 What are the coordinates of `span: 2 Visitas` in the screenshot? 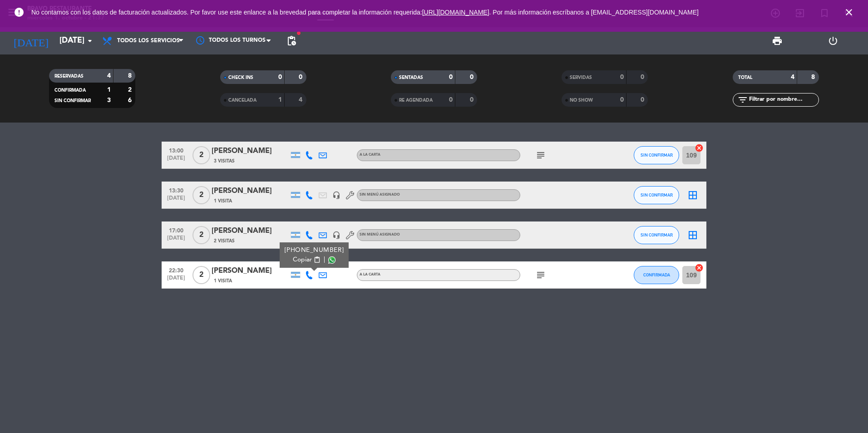 It's located at (225, 241).